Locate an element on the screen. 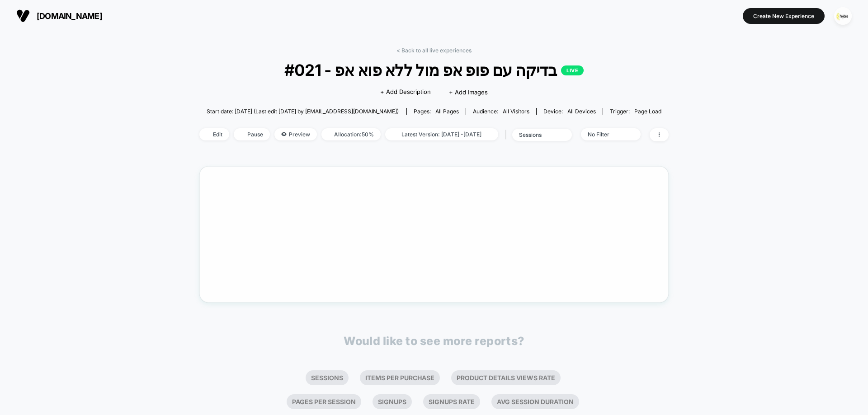 This screenshot has height=415, width=868. p: LIVE is located at coordinates (573, 70).